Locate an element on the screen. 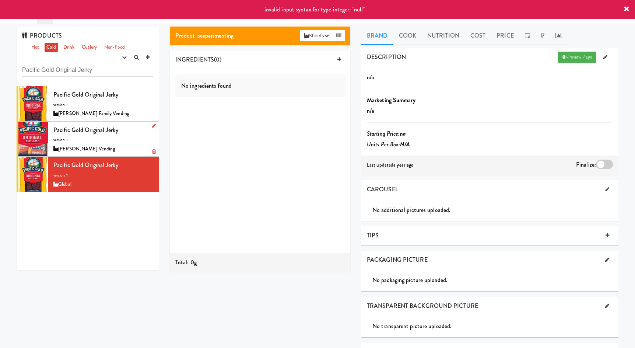 The image size is (635, 348). span: Total: 0g is located at coordinates (186, 262).